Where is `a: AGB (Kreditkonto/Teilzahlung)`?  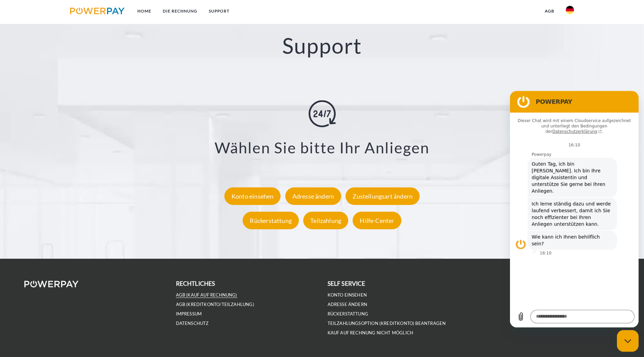
a: AGB (Kreditkonto/Teilzahlung) is located at coordinates (215, 304).